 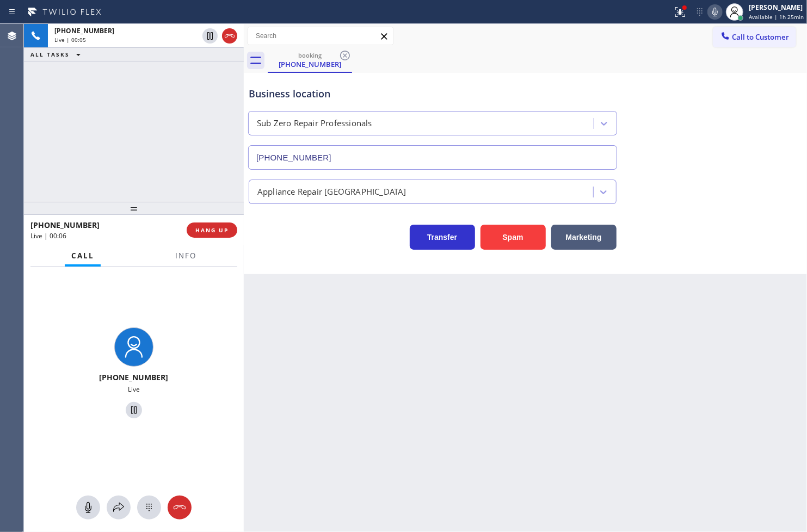 I want to click on button: Call, so click(x=83, y=255).